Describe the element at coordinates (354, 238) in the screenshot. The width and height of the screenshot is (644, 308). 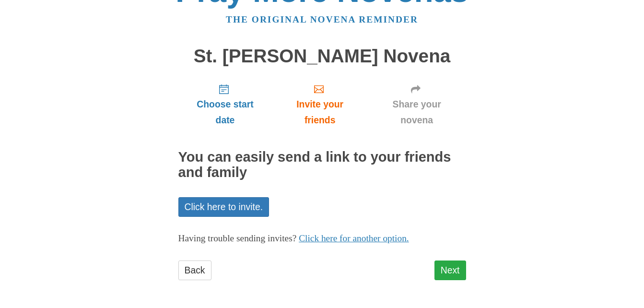
I see `a: Click here for another option.` at that location.